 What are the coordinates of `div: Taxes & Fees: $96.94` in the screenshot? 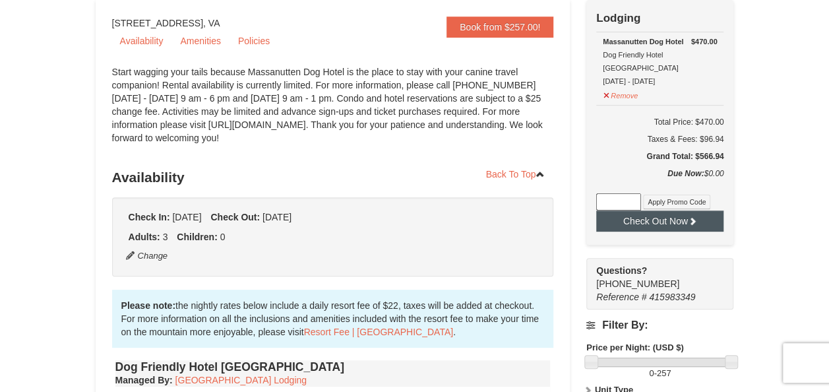 It's located at (659, 139).